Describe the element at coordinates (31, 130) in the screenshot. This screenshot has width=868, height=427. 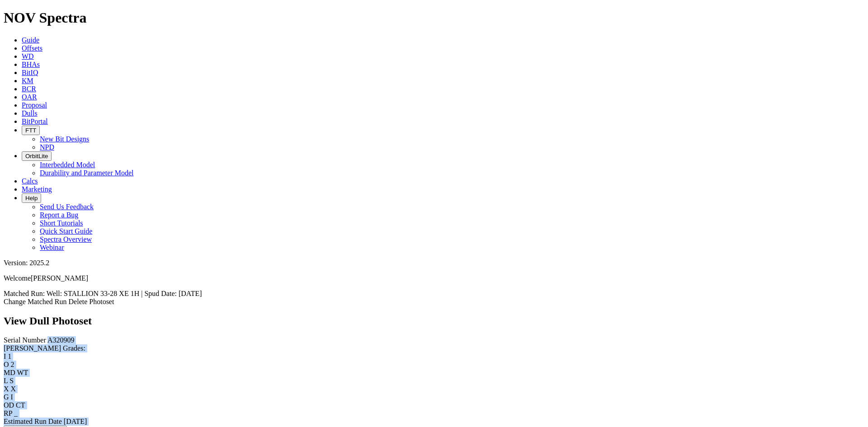
I see `span: FTT` at that location.